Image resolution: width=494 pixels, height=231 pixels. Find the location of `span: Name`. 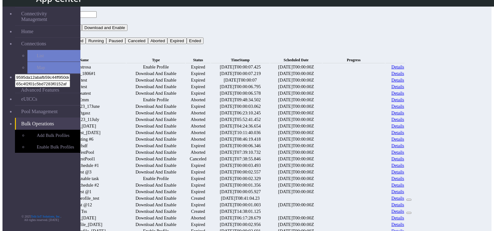

span: Name is located at coordinates (84, 60).